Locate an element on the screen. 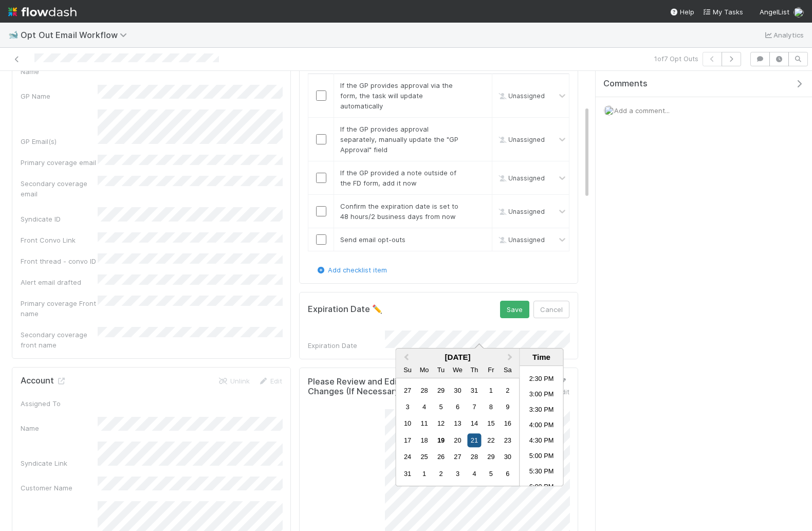 This screenshot has height=531, width=812. div: Month August, 2025 is located at coordinates (457, 432).